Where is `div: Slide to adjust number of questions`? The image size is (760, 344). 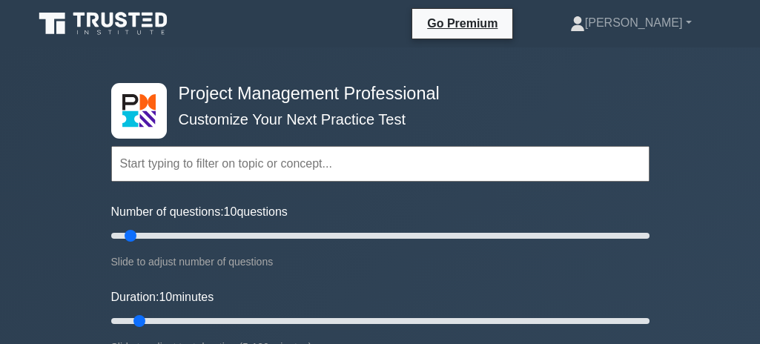
div: Slide to adjust number of questions is located at coordinates (381, 262).